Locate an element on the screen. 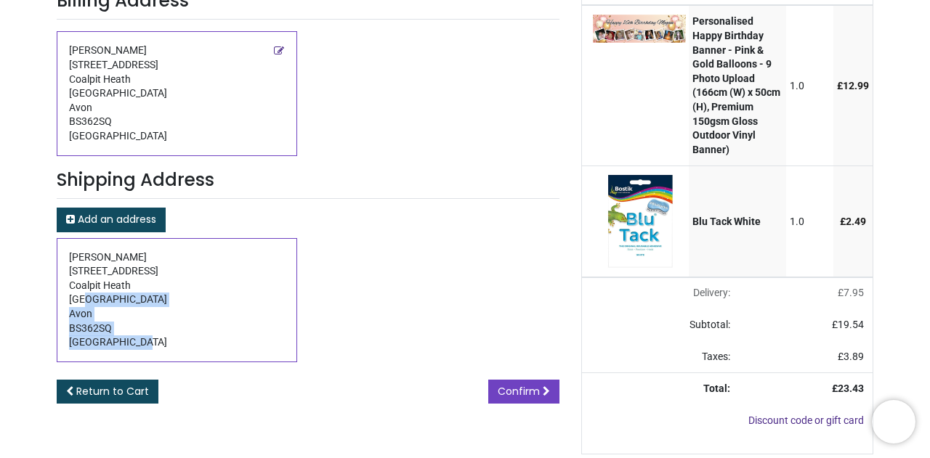 The height and width of the screenshot is (458, 930). h3: Shipping Address is located at coordinates (307, 183).